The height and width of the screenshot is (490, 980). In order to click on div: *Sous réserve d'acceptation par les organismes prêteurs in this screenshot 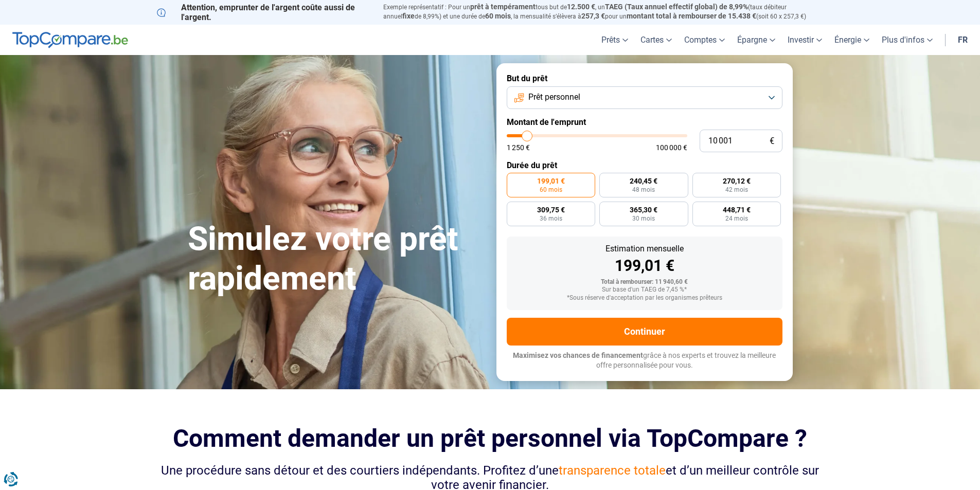, I will do `click(644, 298)`.